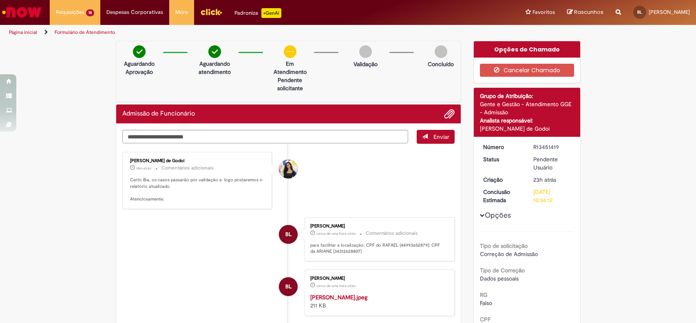 The image size is (696, 323). What do you see at coordinates (70, 12) in the screenshot?
I see `span: Requisições` at bounding box center [70, 12].